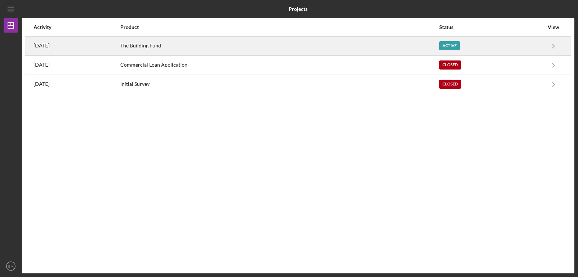 The height and width of the screenshot is (277, 578). Describe the element at coordinates (279, 84) in the screenshot. I see `div: Initial Survey` at that location.